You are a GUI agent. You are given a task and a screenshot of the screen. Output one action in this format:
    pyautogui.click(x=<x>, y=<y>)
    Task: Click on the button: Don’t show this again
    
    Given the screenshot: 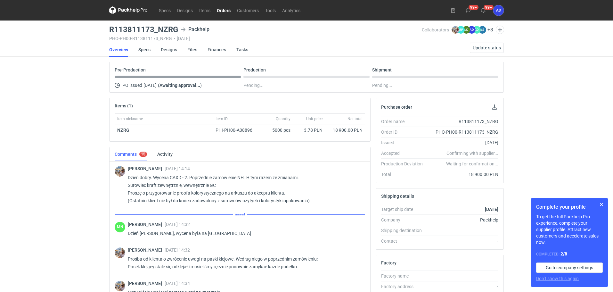 What is the action you would take?
    pyautogui.click(x=557, y=278)
    